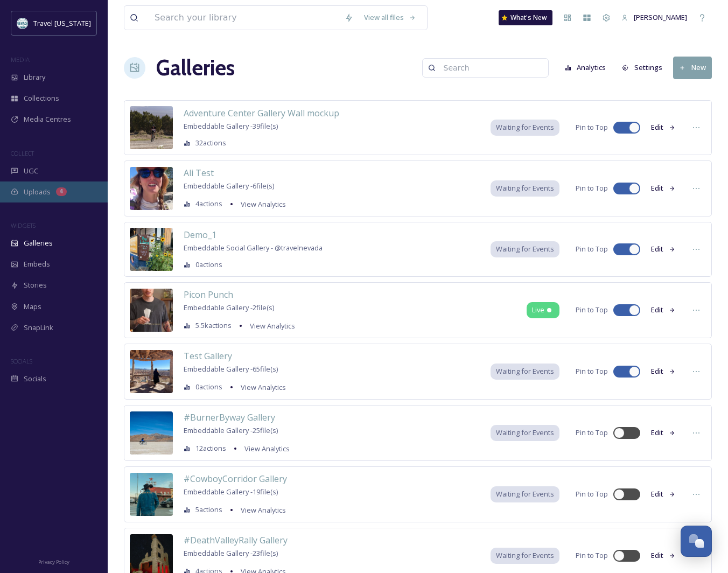 This screenshot has width=728, height=573. Describe the element at coordinates (230, 553) in the screenshot. I see `span: Embeddable Gallery - 23 file(s)` at that location.